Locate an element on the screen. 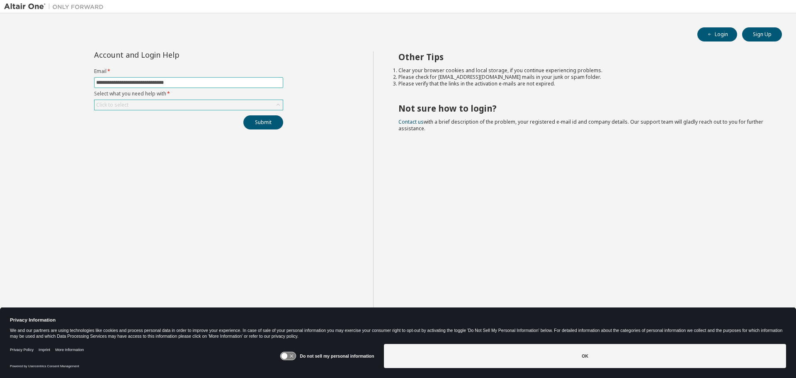 This screenshot has width=796, height=378. label: Select what you need help with is located at coordinates (189, 94).